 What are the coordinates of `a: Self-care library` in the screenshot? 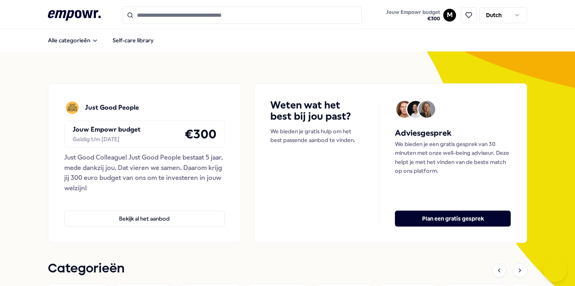 It's located at (133, 40).